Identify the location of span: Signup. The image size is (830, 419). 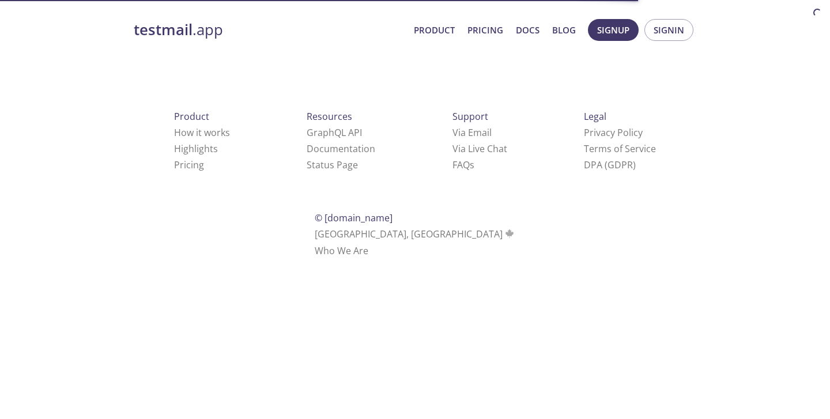
(614, 30).